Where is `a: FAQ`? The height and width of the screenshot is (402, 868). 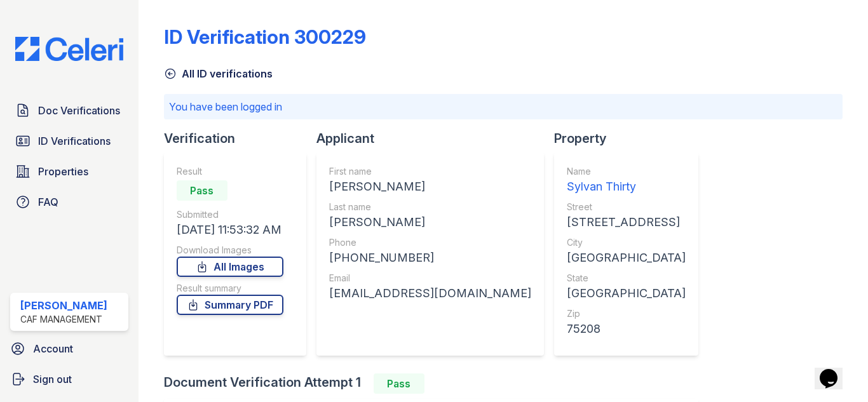
a: FAQ is located at coordinates (69, 202).